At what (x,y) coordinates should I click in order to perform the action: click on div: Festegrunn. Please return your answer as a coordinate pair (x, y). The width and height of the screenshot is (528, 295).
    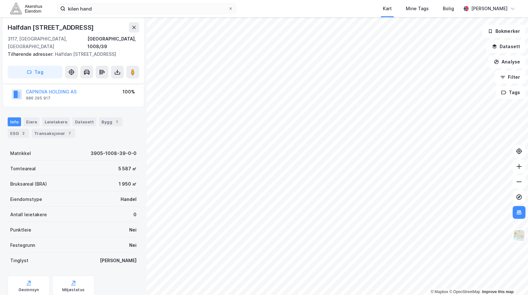
    Looking at the image, I should click on (23, 245).